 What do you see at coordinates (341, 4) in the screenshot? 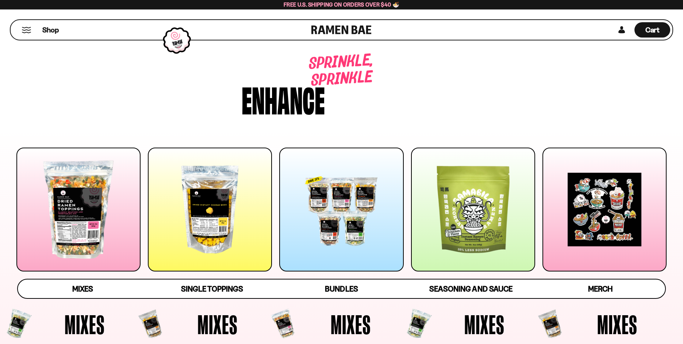
I see `span: Free U.S. Shipping on Orders over $40 🍜` at bounding box center [341, 4].